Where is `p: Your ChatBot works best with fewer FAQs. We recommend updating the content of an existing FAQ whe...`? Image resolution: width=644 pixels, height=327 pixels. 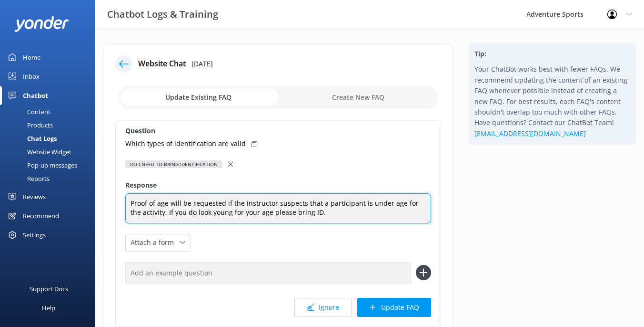 p: Your ChatBot works best with fewer FAQs. We recommend updating the content of an existing FAQ whe... is located at coordinates (552, 101).